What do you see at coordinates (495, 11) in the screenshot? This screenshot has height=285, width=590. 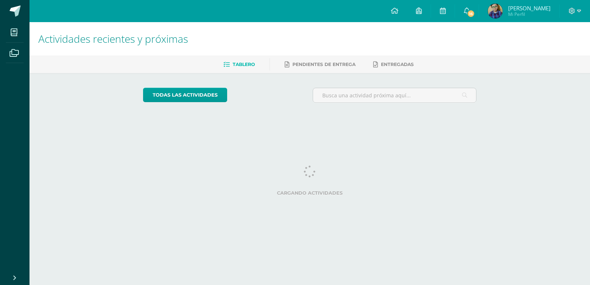 I see `img: 8ef9704c53035ded66902c136f409bb3.png` at bounding box center [495, 11].